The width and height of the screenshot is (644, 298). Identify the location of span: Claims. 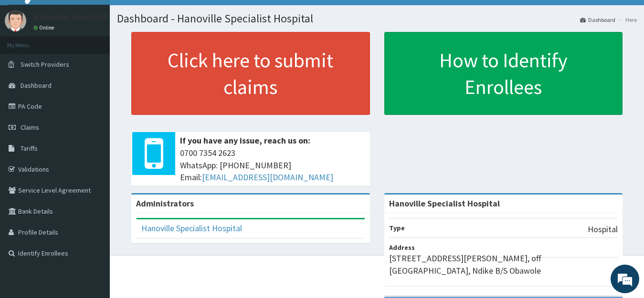
(30, 127).